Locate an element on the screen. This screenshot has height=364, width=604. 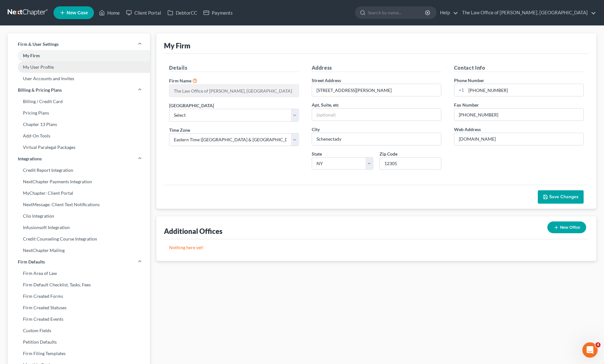
a: Firm Area of Law is located at coordinates (79, 274).